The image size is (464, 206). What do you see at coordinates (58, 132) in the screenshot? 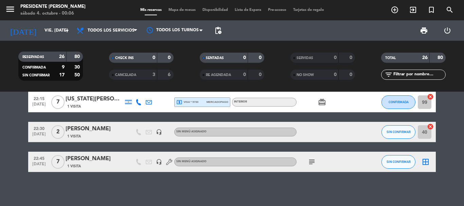
I see `span: 2` at bounding box center [58, 132].